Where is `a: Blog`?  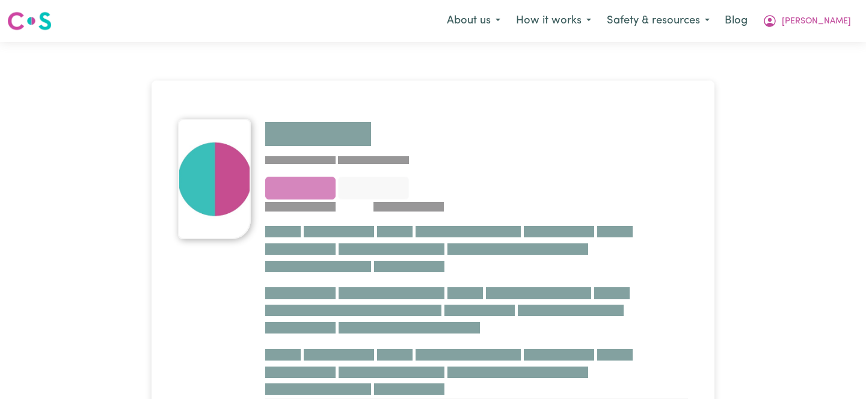 a: Blog is located at coordinates (736, 21).